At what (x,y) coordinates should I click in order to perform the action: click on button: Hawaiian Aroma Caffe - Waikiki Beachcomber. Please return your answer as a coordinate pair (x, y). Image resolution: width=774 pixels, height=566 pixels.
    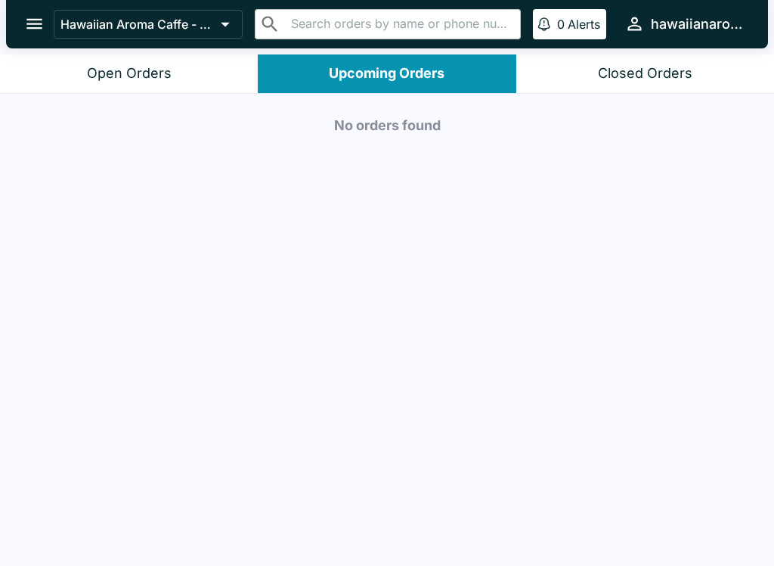
    Looking at the image, I should click on (148, 24).